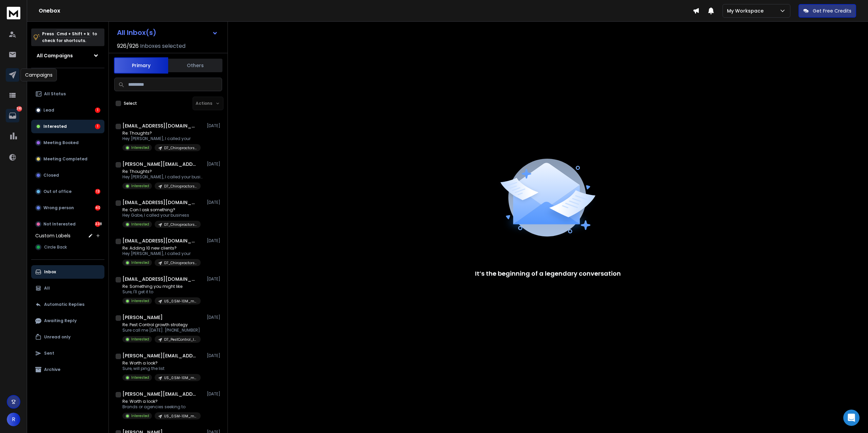  I want to click on button: Lead1, so click(68, 110).